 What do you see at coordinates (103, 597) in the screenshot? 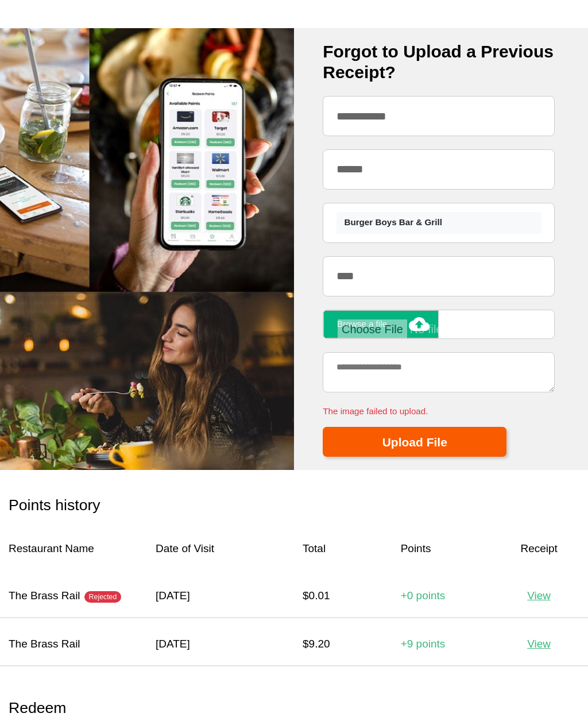
I see `span: Rejected` at bounding box center [103, 597].